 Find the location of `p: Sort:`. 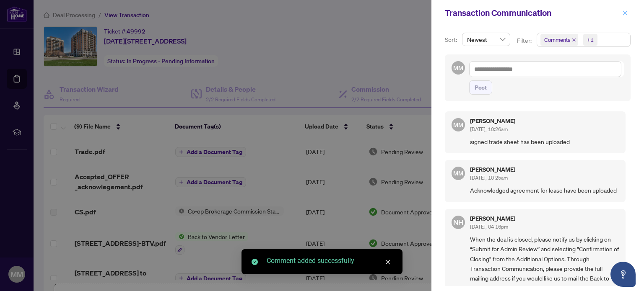

p: Sort: is located at coordinates (451, 40).